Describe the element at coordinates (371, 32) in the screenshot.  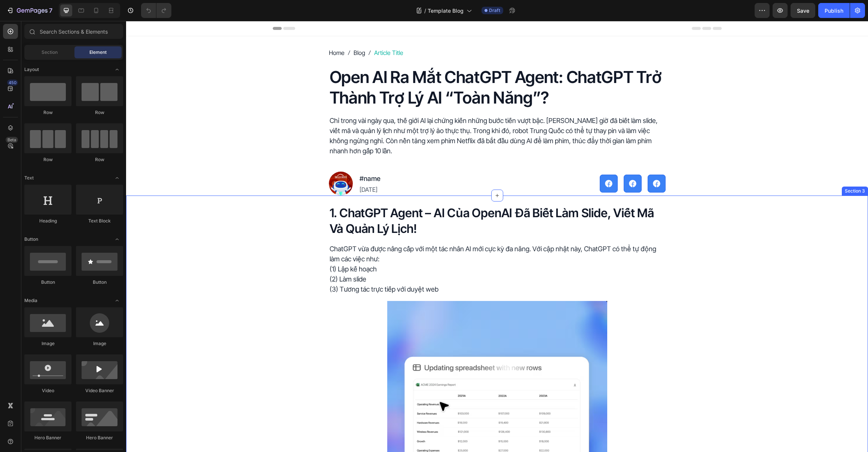
I see `nav: breadcrumb` at that location.